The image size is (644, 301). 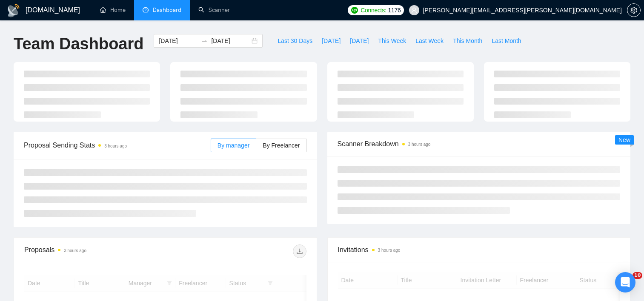 I want to click on span: This Month, so click(x=467, y=41).